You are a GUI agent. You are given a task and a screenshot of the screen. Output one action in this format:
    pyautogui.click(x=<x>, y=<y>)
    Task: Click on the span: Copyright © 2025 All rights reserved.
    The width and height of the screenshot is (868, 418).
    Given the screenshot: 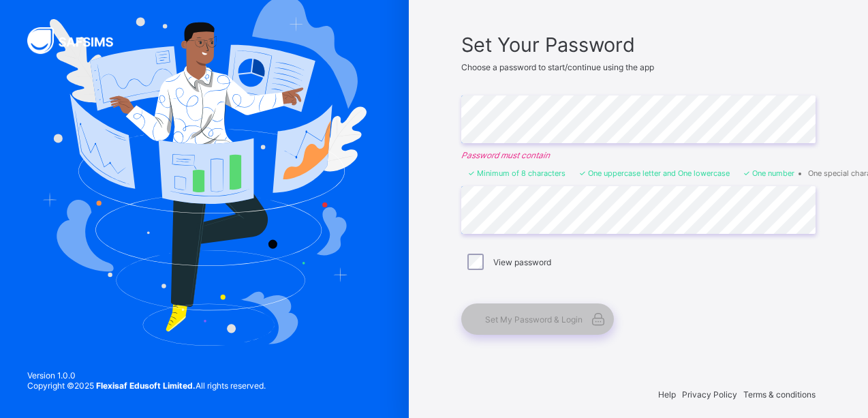 What is the action you would take?
    pyautogui.click(x=146, y=385)
    